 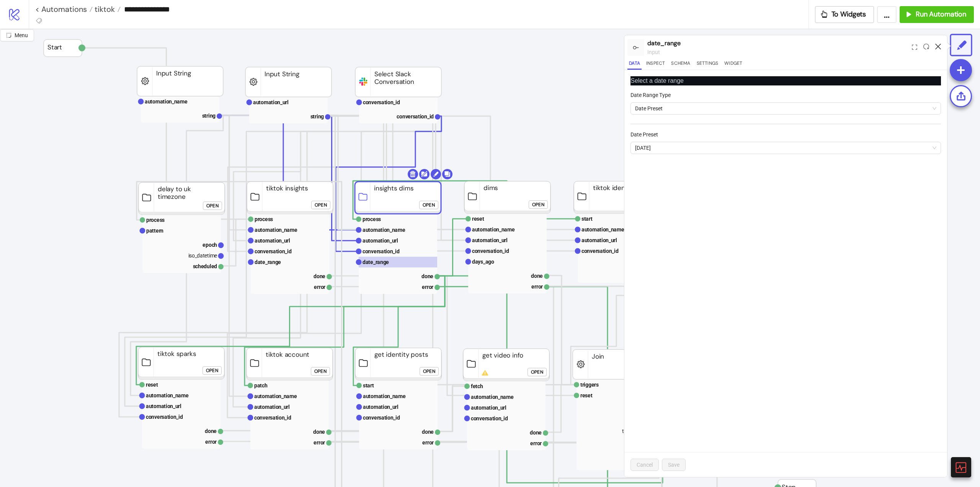 I want to click on div: date_range, so click(x=778, y=43).